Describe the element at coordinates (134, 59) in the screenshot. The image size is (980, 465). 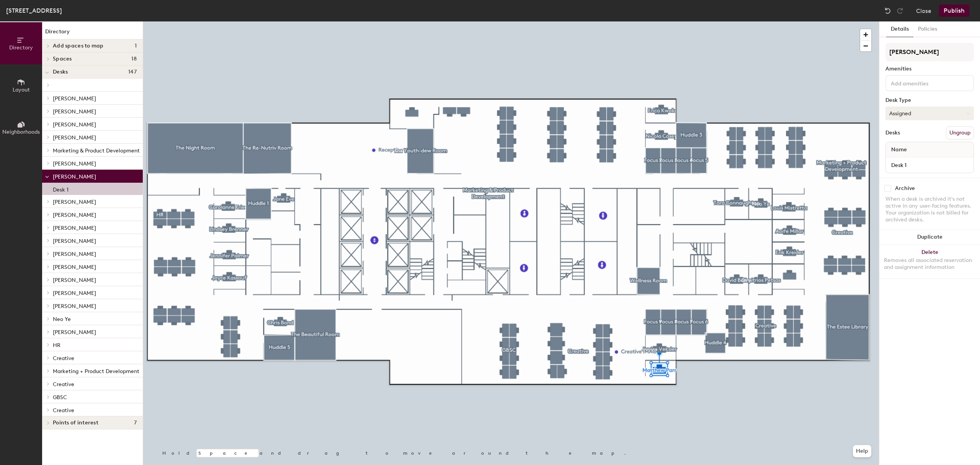
I see `span: 18` at that location.